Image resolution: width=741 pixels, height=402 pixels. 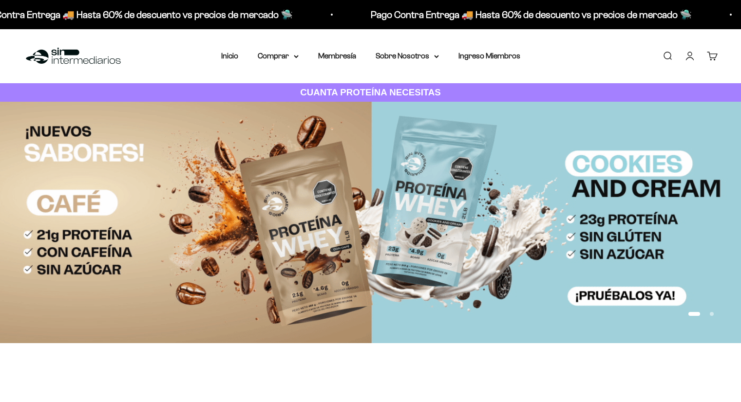 What do you see at coordinates (278, 56) in the screenshot?
I see `summary: Comprar` at bounding box center [278, 56].